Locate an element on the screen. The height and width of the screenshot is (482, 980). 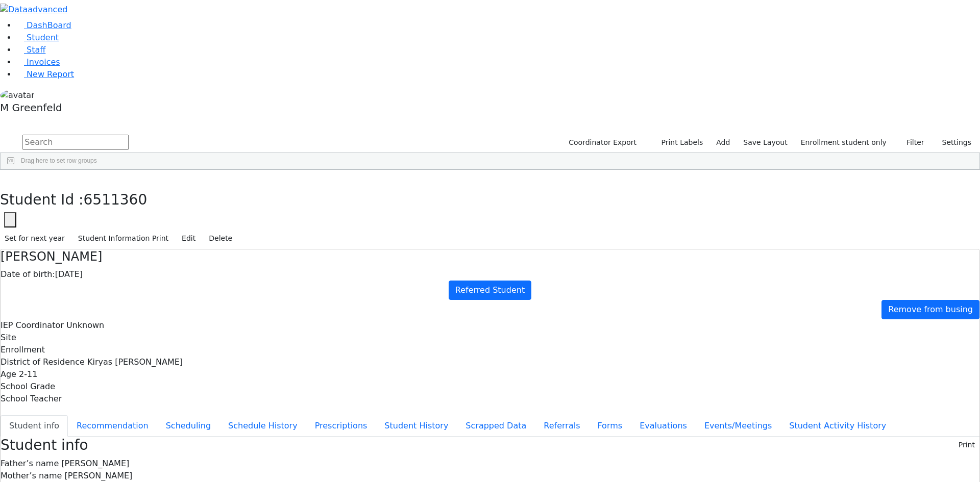
a: Referred Student is located at coordinates (490, 290).